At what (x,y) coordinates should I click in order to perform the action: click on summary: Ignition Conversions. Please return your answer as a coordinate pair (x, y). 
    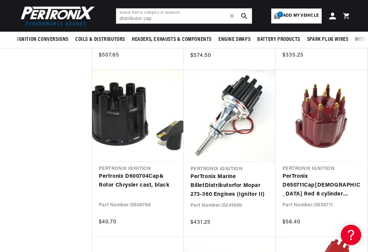
    Looking at the image, I should click on (44, 39).